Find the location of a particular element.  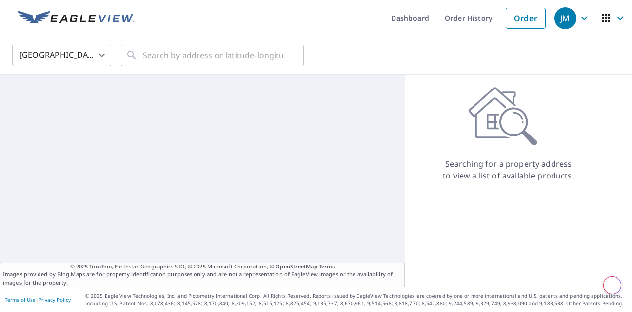

a: Privacy Policy is located at coordinates (54, 299).